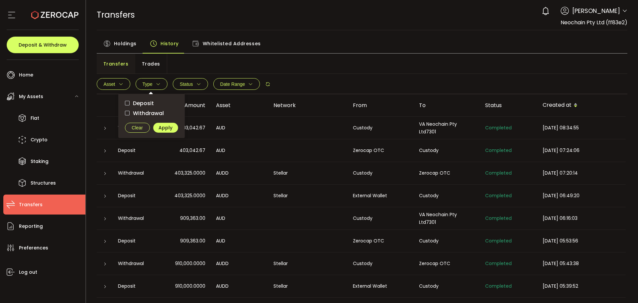 The image size is (638, 303). I want to click on button: Deposit & Withdraw, so click(43, 45).